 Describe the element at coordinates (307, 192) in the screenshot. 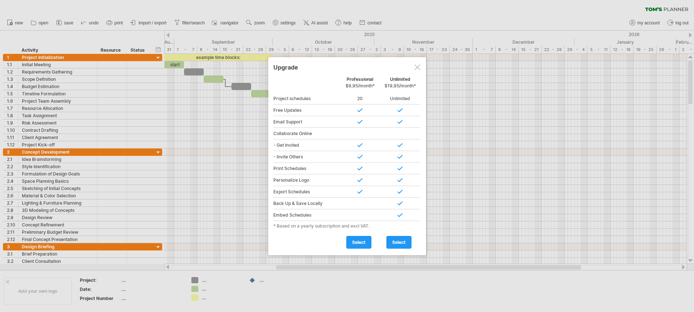

I see `div: Export Schedules` at that location.